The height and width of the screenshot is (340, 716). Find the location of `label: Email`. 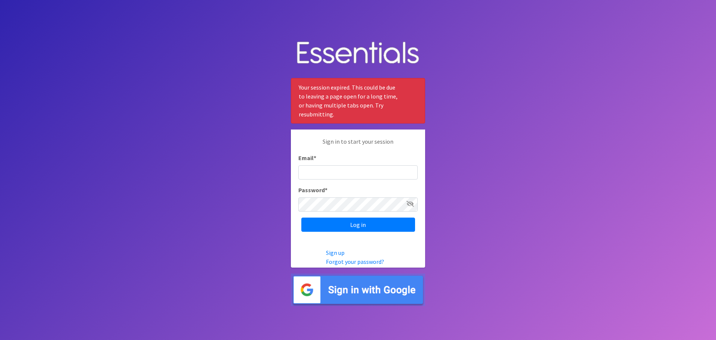

label: Email is located at coordinates (307, 158).